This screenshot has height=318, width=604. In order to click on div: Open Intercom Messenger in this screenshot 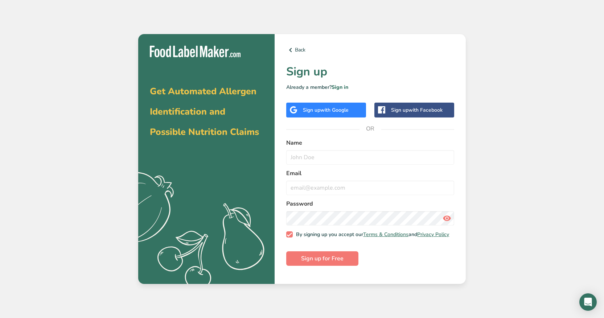, I will do `click(588, 302)`.